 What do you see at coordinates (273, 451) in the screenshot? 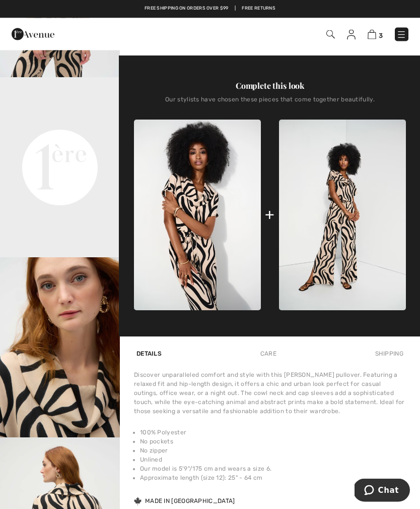
I see `li: No zipper` at bounding box center [273, 451].